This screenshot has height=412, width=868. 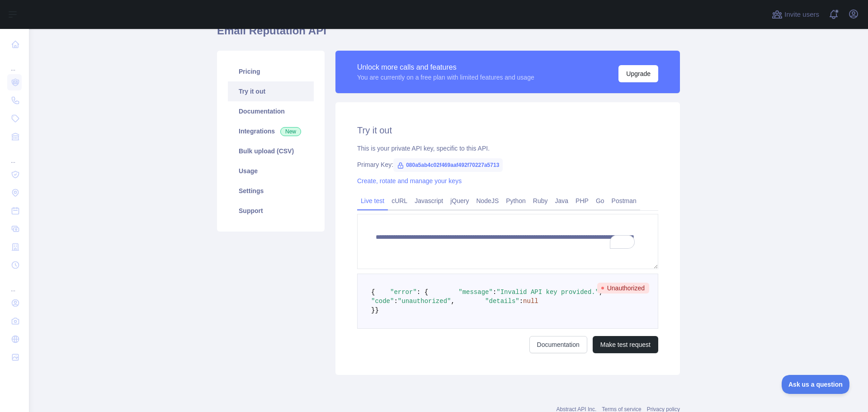 I want to click on a: Postman, so click(x=623, y=201).